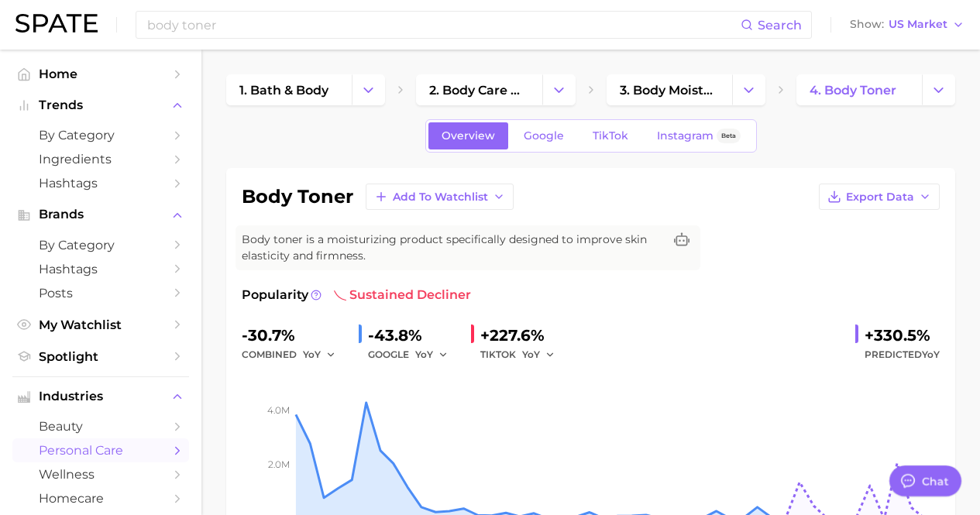 The width and height of the screenshot is (980, 515). Describe the element at coordinates (101, 498) in the screenshot. I see `a: homecare` at that location.